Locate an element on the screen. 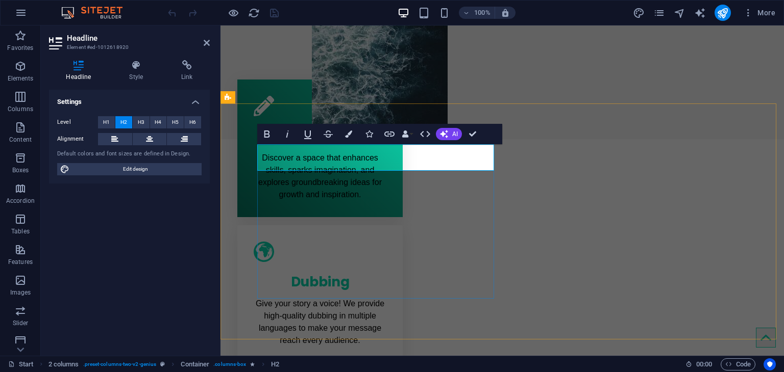  button: 100% is located at coordinates (477, 13).